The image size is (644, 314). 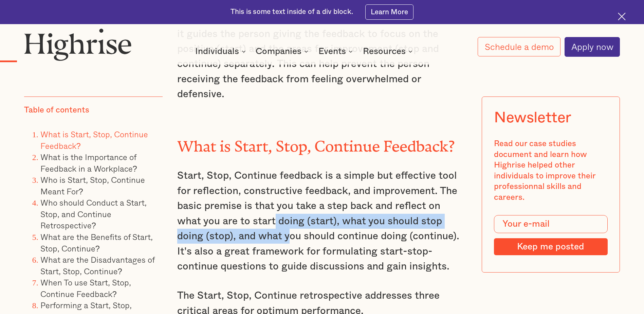 I want to click on a: Who should Conduct a Start, Stop, and Continue Retrospective?, so click(x=93, y=214).